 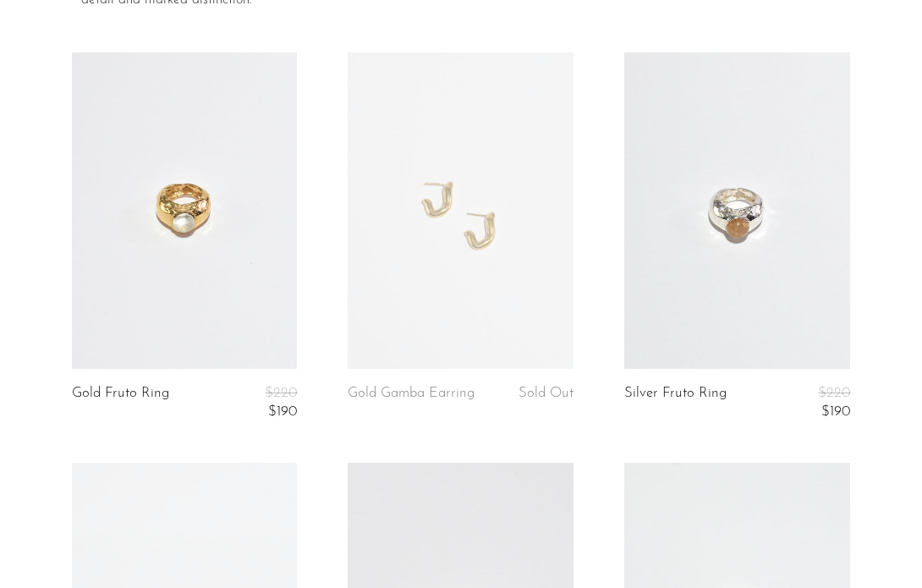 I want to click on a: Silver Fruto Ring, so click(x=675, y=402).